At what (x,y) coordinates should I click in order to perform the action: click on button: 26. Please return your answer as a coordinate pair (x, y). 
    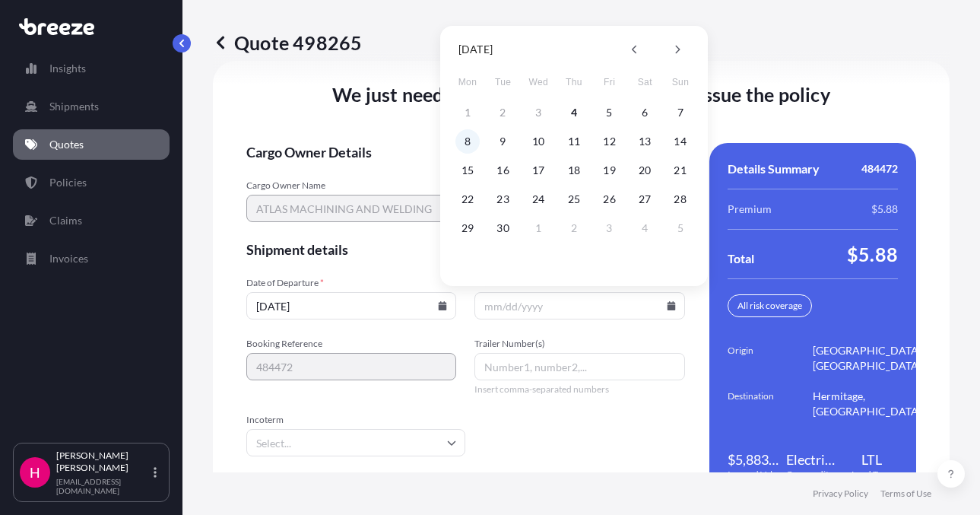
    Looking at the image, I should click on (610, 199).